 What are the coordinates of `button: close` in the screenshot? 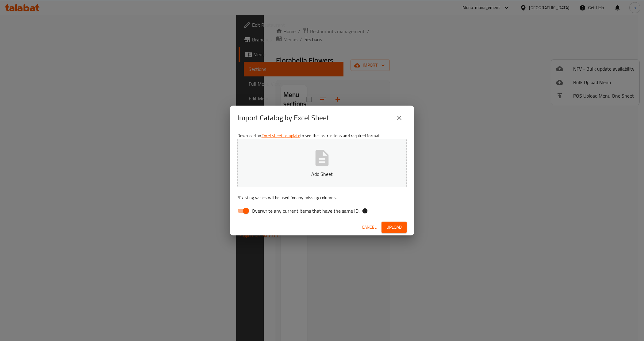 It's located at (399, 118).